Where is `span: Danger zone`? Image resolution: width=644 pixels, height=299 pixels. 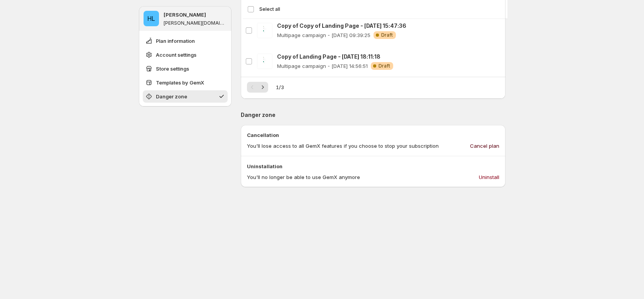 span: Danger zone is located at coordinates (171, 96).